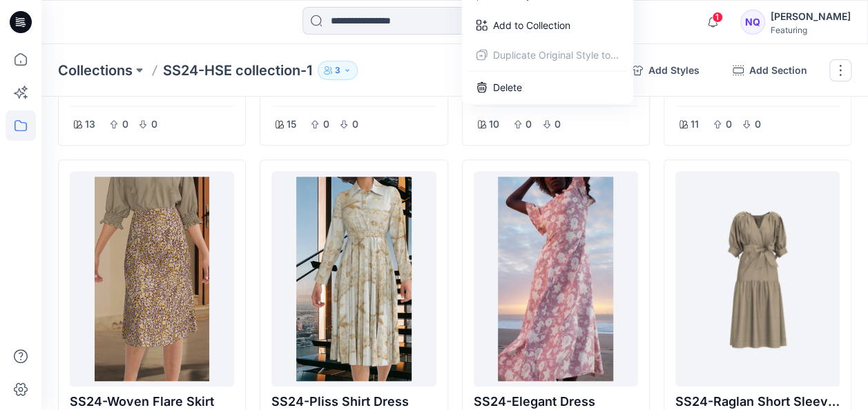  Describe the element at coordinates (494, 124) in the screenshot. I see `p: 10` at that location.